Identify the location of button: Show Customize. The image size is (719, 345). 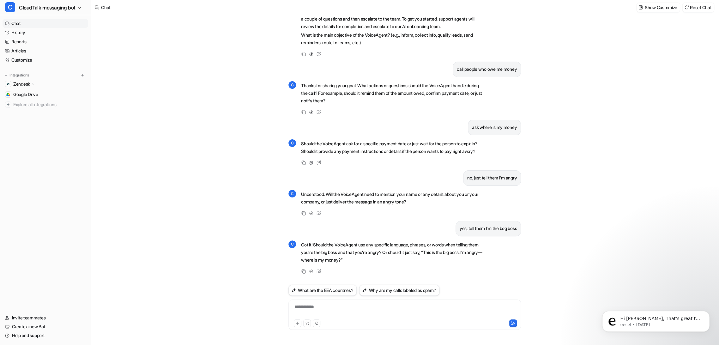
(658, 7).